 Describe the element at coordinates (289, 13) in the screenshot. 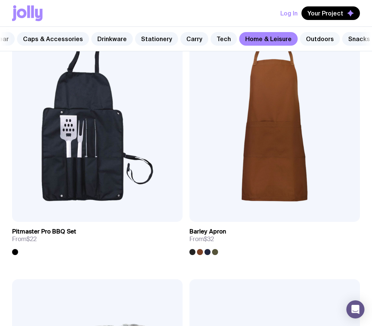

I see `button: Log In` at that location.